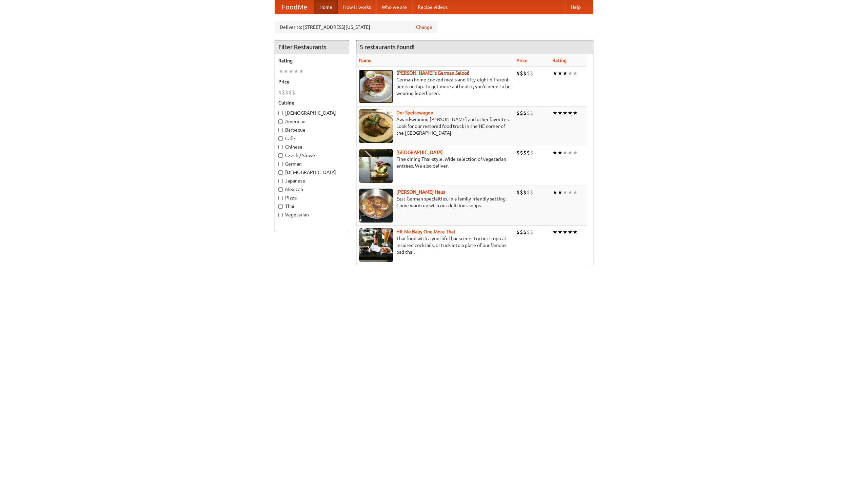 Image resolution: width=868 pixels, height=480 pixels. What do you see at coordinates (281, 130) in the screenshot?
I see `input: Barbecue` at bounding box center [281, 130].